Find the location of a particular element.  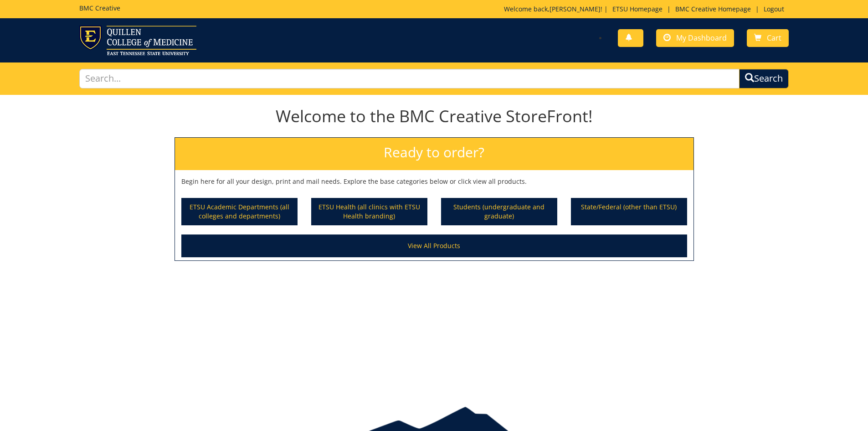

h5: BMC Creative is located at coordinates (100, 8).